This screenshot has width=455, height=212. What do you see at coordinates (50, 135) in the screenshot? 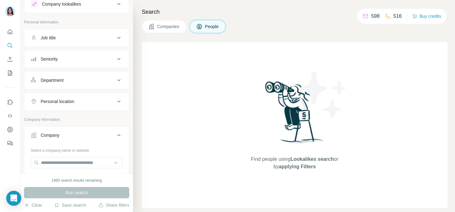
I see `div: Company` at bounding box center [50, 135].